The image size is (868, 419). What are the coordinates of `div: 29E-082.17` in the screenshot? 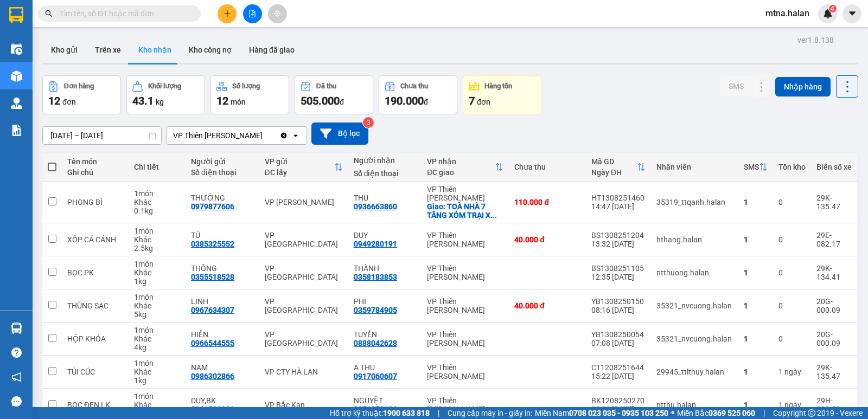 It's located at (834, 240).